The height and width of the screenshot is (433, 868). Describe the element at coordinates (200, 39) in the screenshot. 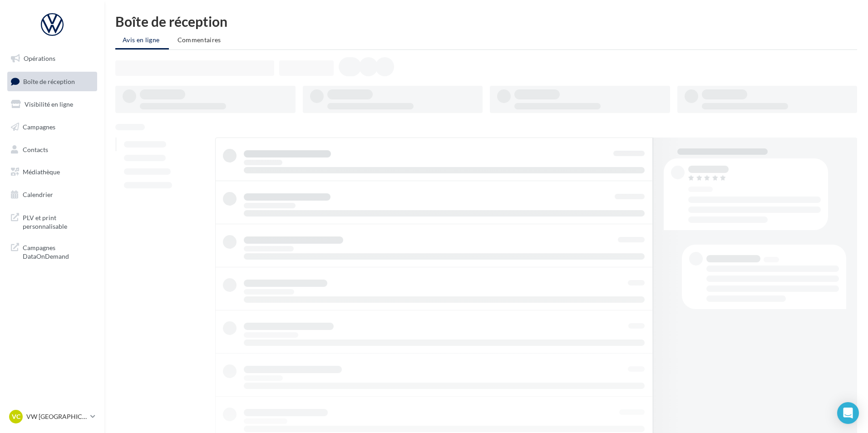

I see `span: Commentaires` at that location.